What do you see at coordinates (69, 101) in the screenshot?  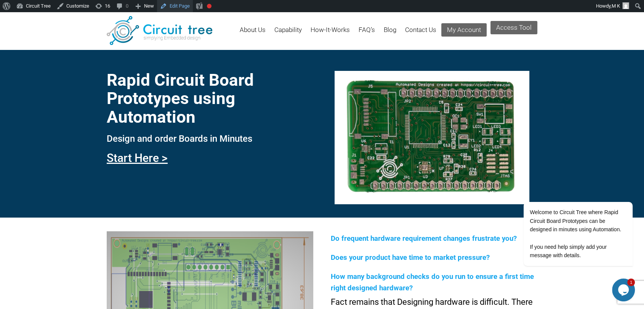 I see `div: Welcome to Circuit Tree where Rapid Circuit Board Prototypes can be designed in minutes using Aut...` at bounding box center [69, 101].